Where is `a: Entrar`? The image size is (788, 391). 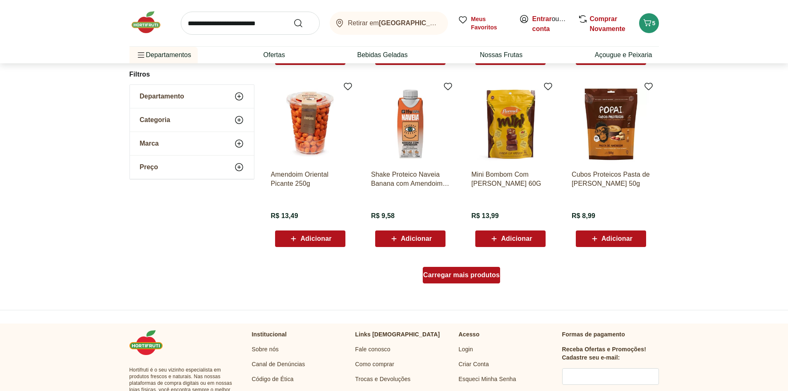 a: Entrar is located at coordinates (542, 19).